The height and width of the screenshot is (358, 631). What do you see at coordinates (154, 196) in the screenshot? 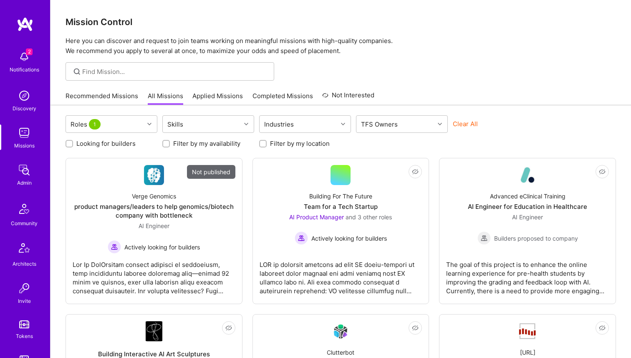
I see `div: Verge Genomics` at bounding box center [154, 196].